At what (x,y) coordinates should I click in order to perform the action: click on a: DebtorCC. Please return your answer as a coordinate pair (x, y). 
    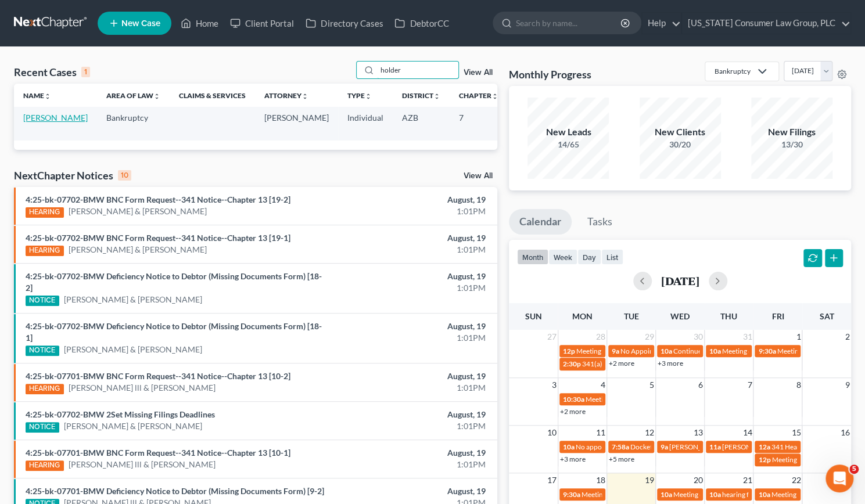
    Looking at the image, I should click on (421, 23).